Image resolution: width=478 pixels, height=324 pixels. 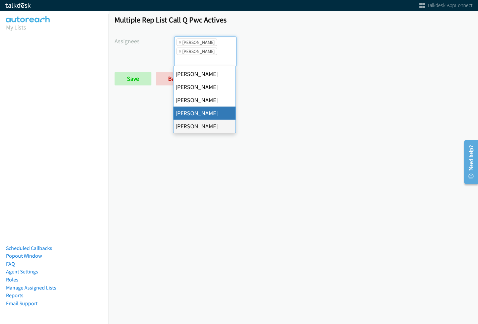 I want to click on div: Open Resource Center, so click(x=12, y=26).